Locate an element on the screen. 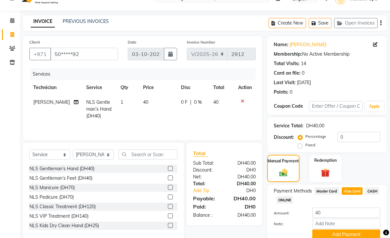 The image size is (390, 238). div: NLS Gentleman’s Feet (DH40) is located at coordinates (61, 178).